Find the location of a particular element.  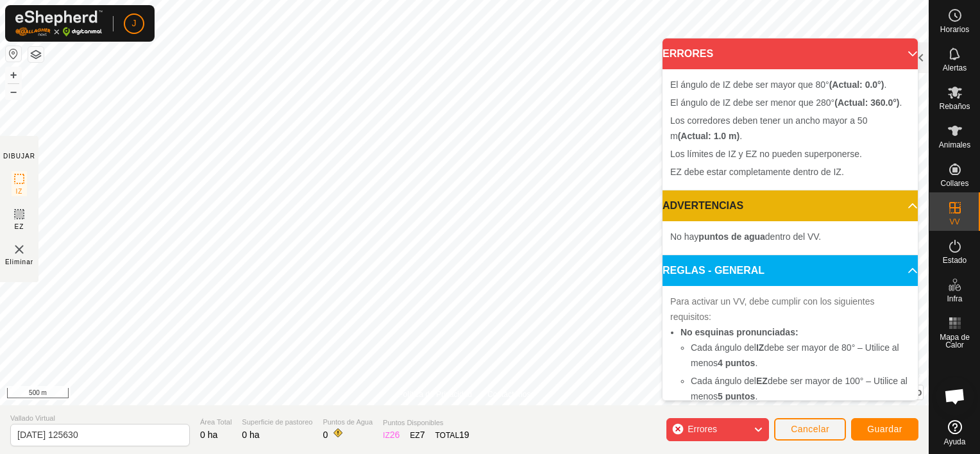

span: VV is located at coordinates (954, 222).